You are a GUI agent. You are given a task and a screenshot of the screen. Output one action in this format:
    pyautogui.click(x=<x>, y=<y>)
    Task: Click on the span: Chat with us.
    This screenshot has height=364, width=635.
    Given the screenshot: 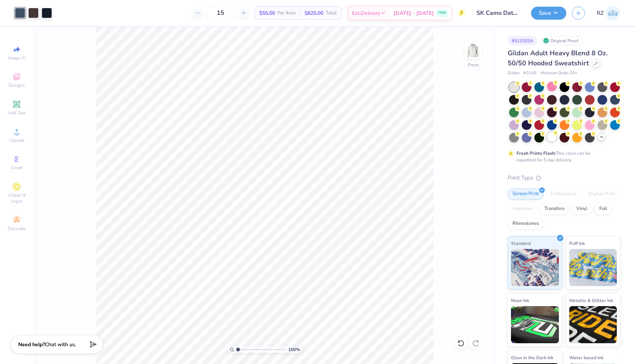 What is the action you would take?
    pyautogui.click(x=61, y=344)
    